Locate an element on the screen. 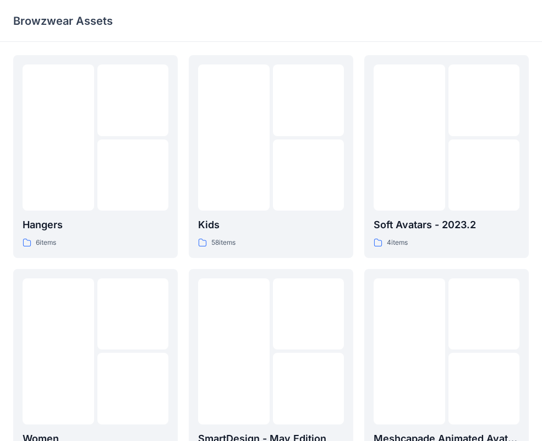 This screenshot has width=542, height=441. p: Browzwear Assets is located at coordinates (63, 21).